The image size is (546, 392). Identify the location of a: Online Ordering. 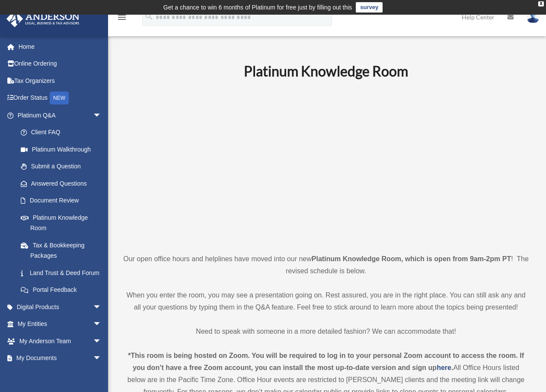
(60, 64).